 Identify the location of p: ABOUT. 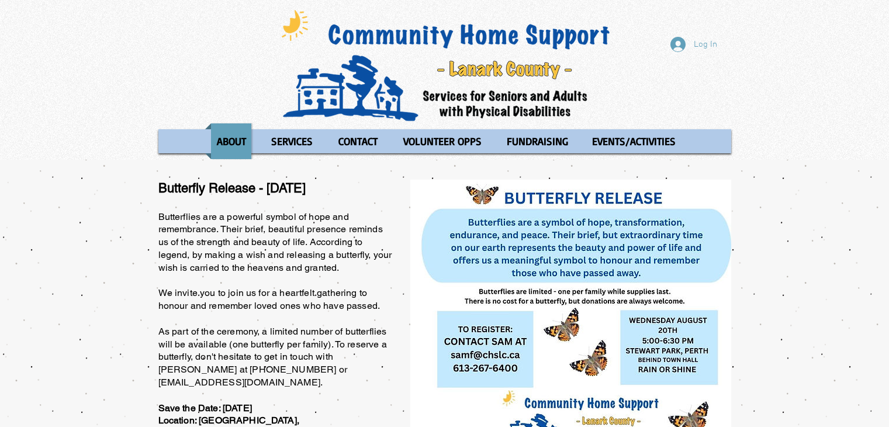
(231, 141).